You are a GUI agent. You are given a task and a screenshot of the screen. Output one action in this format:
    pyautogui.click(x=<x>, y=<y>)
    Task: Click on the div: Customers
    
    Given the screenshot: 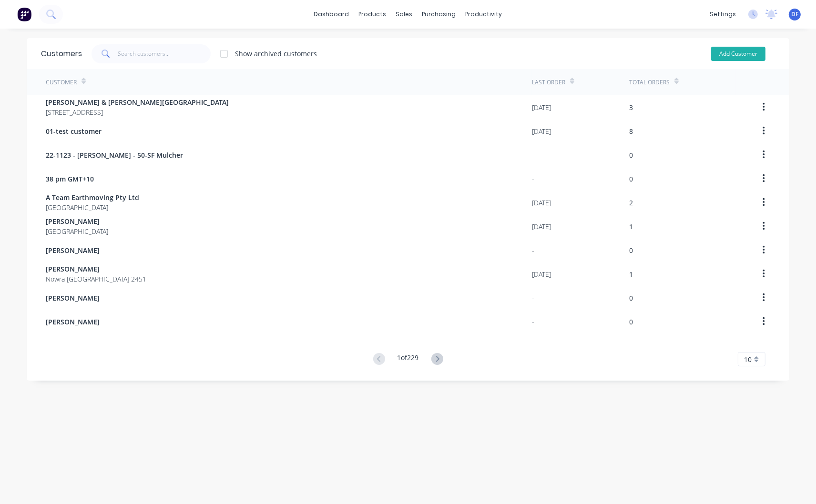 What is the action you would take?
    pyautogui.click(x=62, y=54)
    